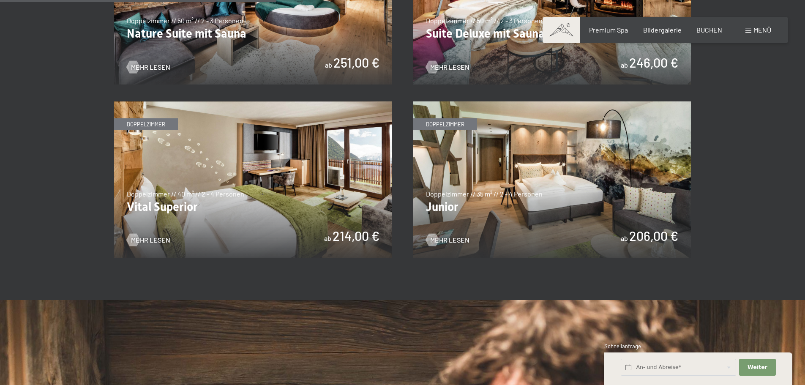 The image size is (805, 385). I want to click on a: Junior, so click(553, 104).